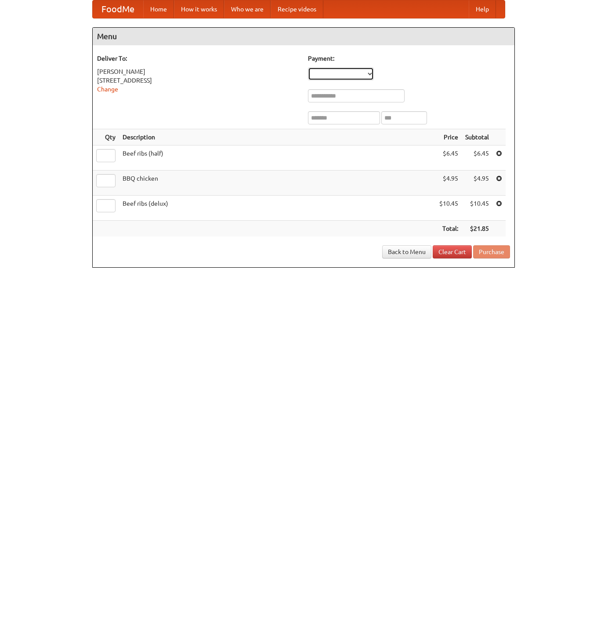  What do you see at coordinates (159, 9) in the screenshot?
I see `a: Home` at bounding box center [159, 9].